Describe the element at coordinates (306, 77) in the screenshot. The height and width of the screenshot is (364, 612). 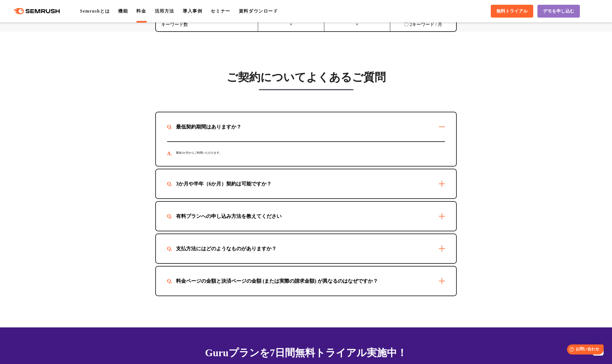
I see `h3: ご契約についてよくあるご質問` at that location.